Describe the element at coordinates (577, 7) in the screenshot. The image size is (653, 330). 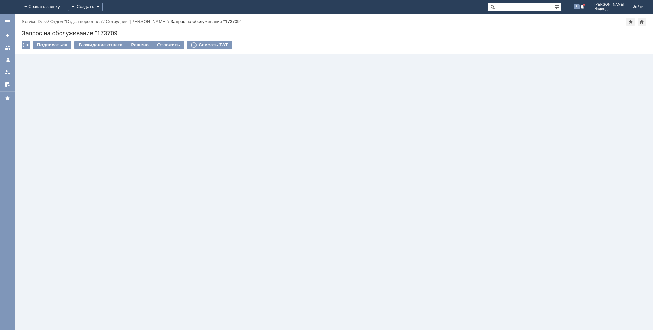
I see `span: 3` at that location.